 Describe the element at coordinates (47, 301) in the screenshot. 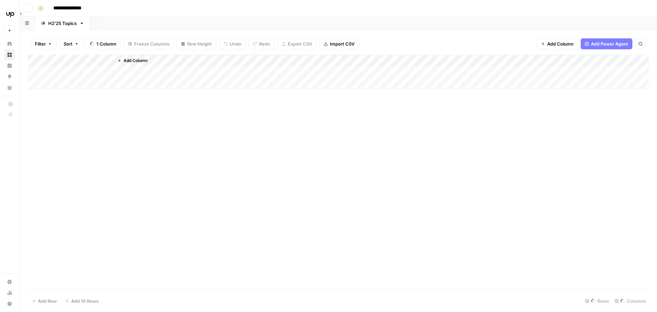

I see `span: Add Row` at that location.